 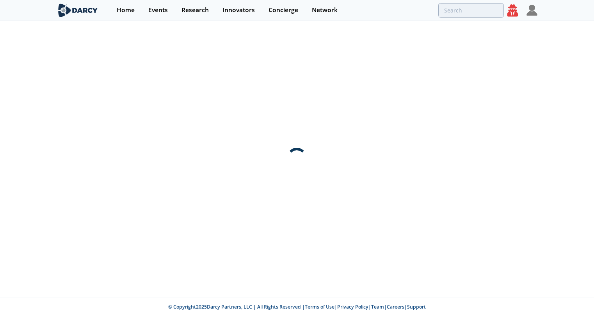 What do you see at coordinates (471, 10) in the screenshot?
I see `input: Advanced Search` at bounding box center [471, 10].